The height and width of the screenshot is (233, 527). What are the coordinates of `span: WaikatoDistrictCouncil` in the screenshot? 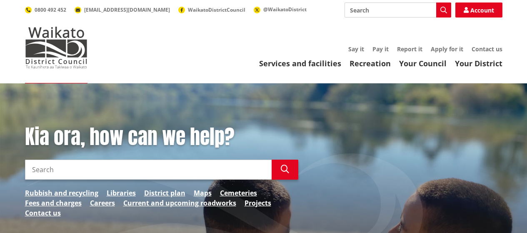 It's located at (217, 10).